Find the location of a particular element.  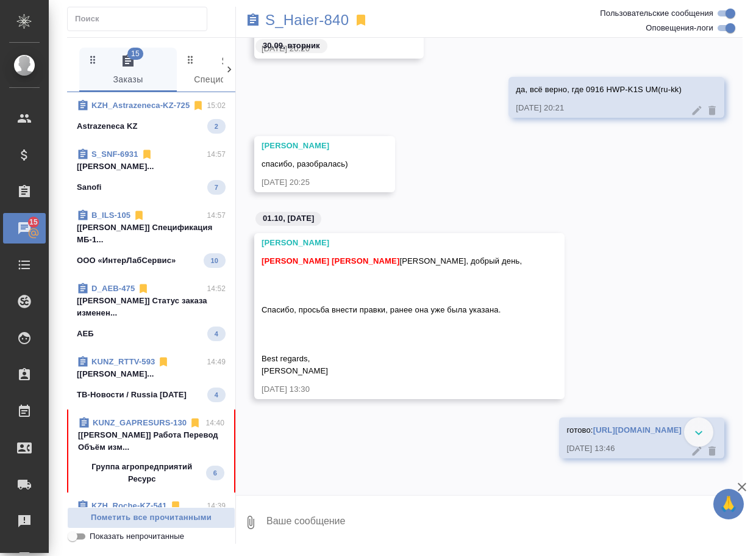

a: B_ILS-105 is located at coordinates (111, 215).